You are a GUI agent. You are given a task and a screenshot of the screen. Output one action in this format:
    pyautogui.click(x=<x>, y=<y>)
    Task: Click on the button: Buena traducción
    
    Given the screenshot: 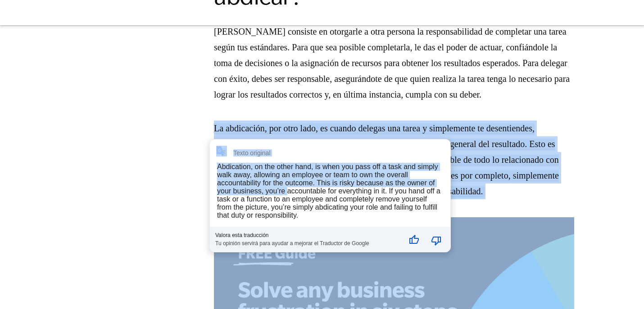 What is the action you would take?
    pyautogui.click(x=414, y=240)
    